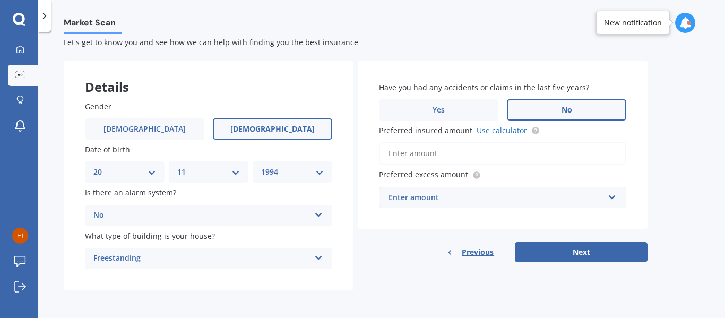 The height and width of the screenshot is (318, 725). What do you see at coordinates (209, 76) in the screenshot?
I see `div: Details` at bounding box center [209, 76].